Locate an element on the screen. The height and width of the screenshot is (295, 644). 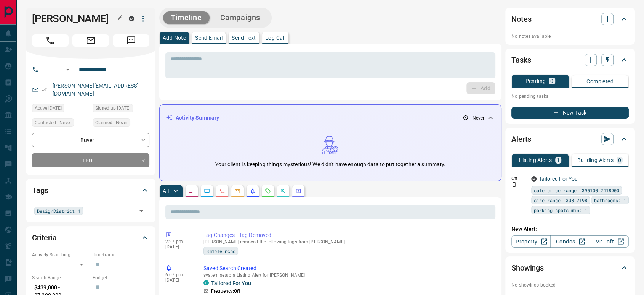
svg: Push Notification Only is located at coordinates (514, 184).